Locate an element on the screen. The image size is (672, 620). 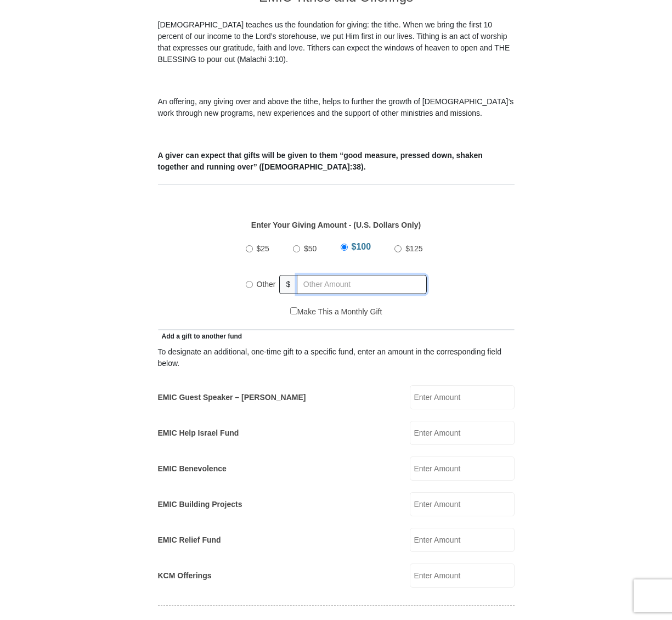
b: A giver can expect that gifts will be given to them “good measure, pressed down, shaken together ... is located at coordinates (320, 160).